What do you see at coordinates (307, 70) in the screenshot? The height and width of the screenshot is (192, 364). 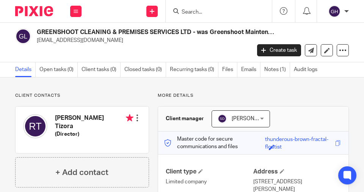 I see `a: Audit logs` at bounding box center [307, 70].